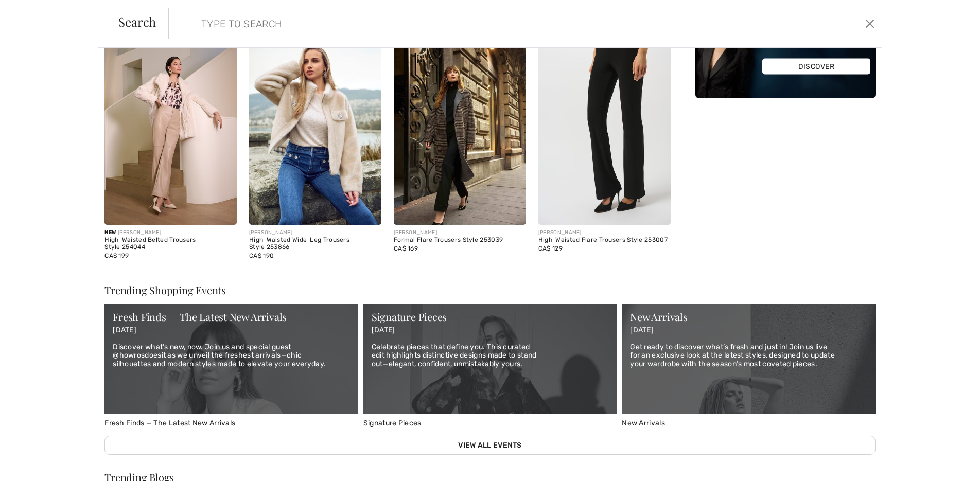 The width and height of the screenshot is (980, 481). I want to click on div: Trending Shopping Events, so click(490, 290).